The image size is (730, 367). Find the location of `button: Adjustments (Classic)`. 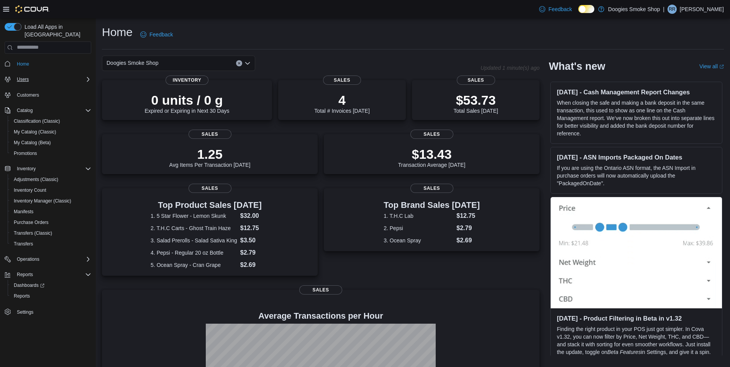

button: Adjustments (Classic) is located at coordinates (51, 179).